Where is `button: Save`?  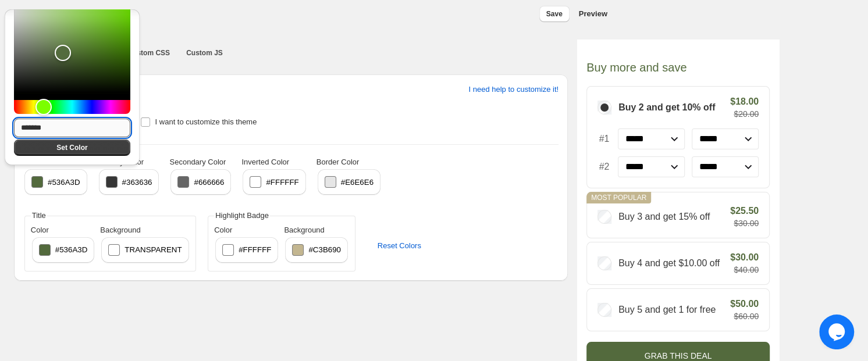
button: Save is located at coordinates (554, 14).